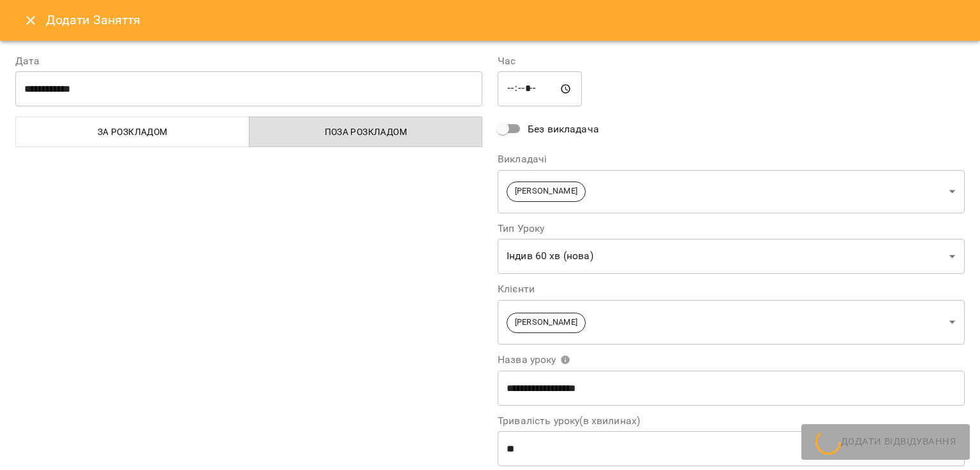 This screenshot has height=470, width=980. What do you see at coordinates (505, 19) in the screenshot?
I see `h6: Додати Заняття` at bounding box center [505, 19].